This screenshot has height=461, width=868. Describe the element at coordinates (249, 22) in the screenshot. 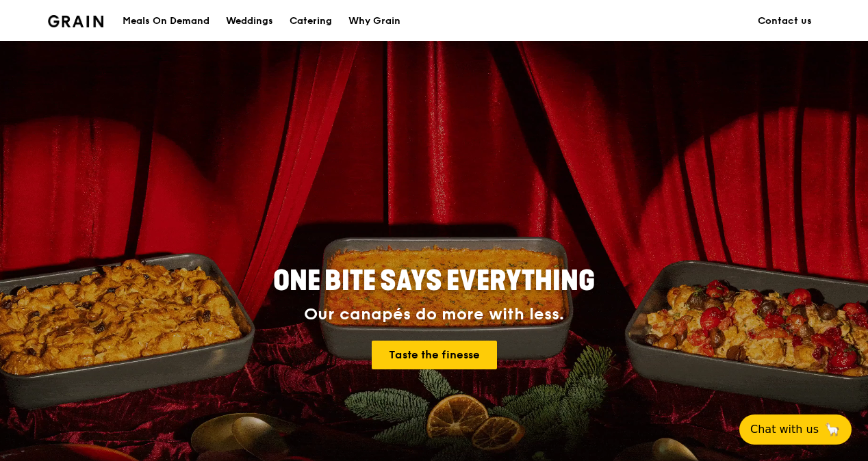

I see `a: Weddings` at that location.